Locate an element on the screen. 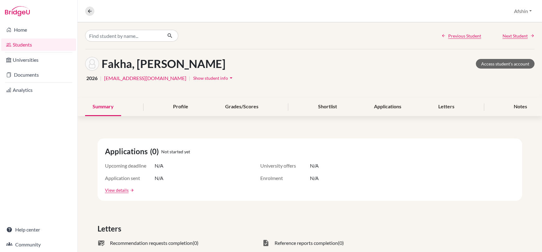 The image size is (542, 252). div: Notes is located at coordinates (520, 107).